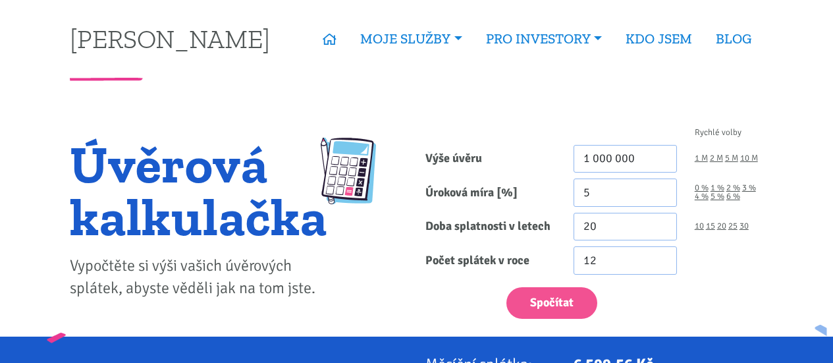 Image resolution: width=833 pixels, height=363 pixels. I want to click on a: 10 M, so click(749, 158).